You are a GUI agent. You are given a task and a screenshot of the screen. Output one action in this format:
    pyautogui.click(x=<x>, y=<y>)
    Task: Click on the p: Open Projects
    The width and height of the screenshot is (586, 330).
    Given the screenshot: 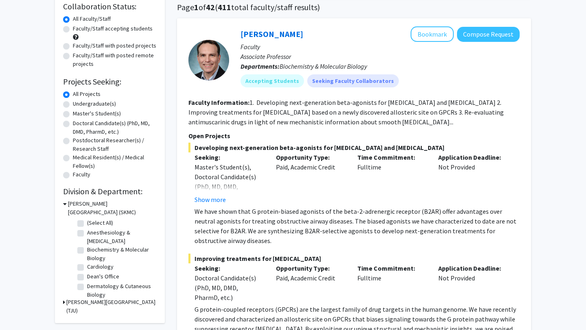 What is the action you would take?
    pyautogui.click(x=354, y=136)
    